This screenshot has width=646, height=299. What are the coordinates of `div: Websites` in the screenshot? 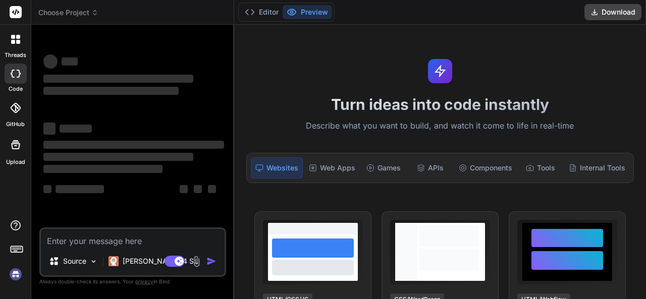 It's located at (276, 168).